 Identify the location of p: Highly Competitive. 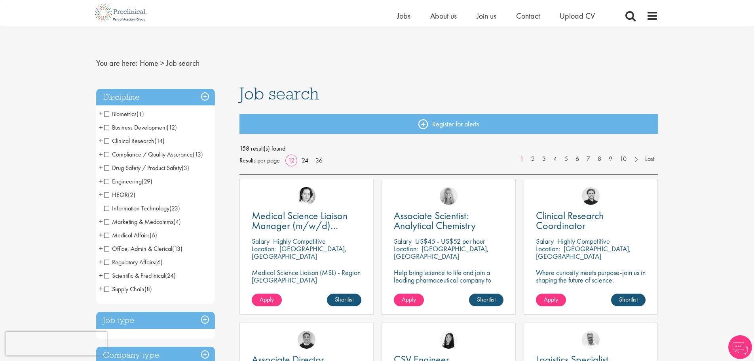
(299, 241).